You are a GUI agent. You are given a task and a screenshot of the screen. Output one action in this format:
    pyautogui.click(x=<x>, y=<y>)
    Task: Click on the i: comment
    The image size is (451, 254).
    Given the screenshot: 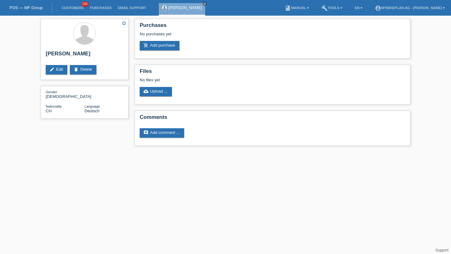 What is the action you would take?
    pyautogui.click(x=146, y=133)
    